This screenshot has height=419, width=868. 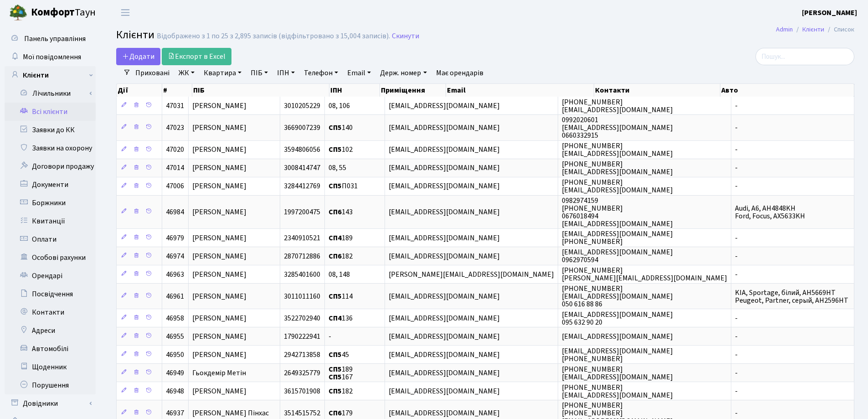 What do you see at coordinates (50, 331) in the screenshot?
I see `a: Адреси` at bounding box center [50, 331].